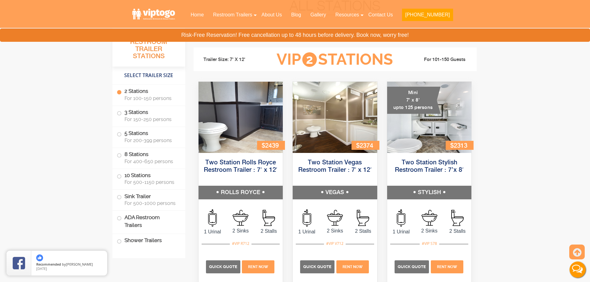 The width and height of the screenshot is (590, 282). What do you see at coordinates (335, 59) in the screenshot?
I see `h3: VIP Stations` at bounding box center [335, 59].